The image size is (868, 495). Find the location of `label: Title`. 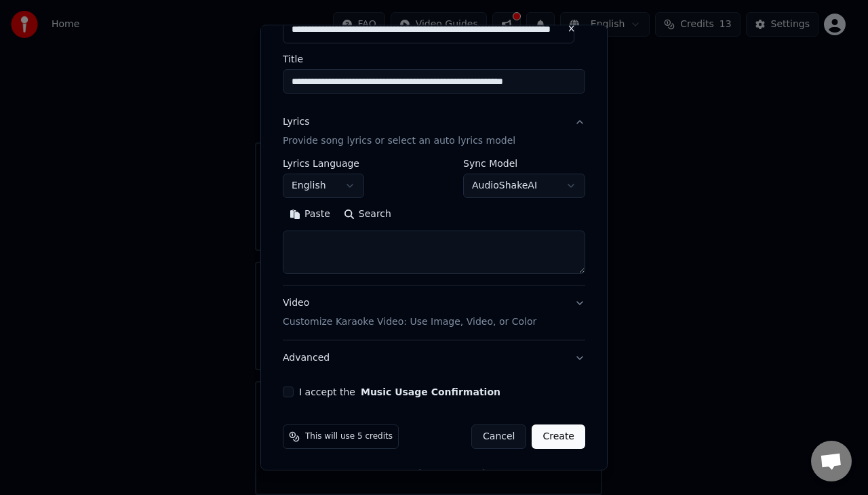

label: Title is located at coordinates (434, 59).